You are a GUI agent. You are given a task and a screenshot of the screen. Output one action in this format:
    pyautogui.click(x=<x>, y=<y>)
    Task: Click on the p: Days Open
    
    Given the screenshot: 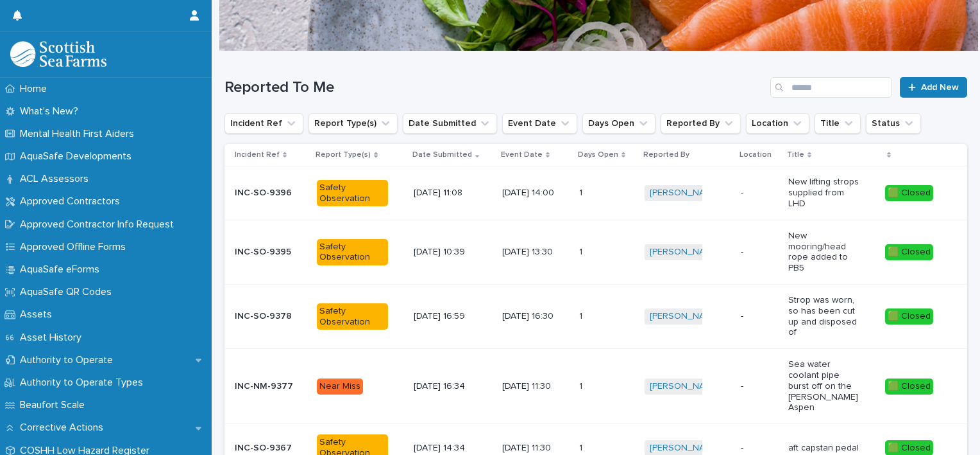 What is the action you would take?
    pyautogui.click(x=598, y=154)
    